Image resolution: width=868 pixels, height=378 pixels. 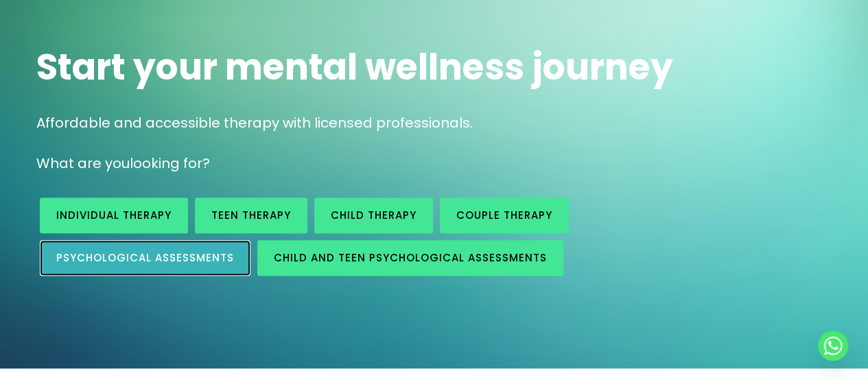 What do you see at coordinates (145, 258) in the screenshot?
I see `span: Psychological assessments` at bounding box center [145, 258].